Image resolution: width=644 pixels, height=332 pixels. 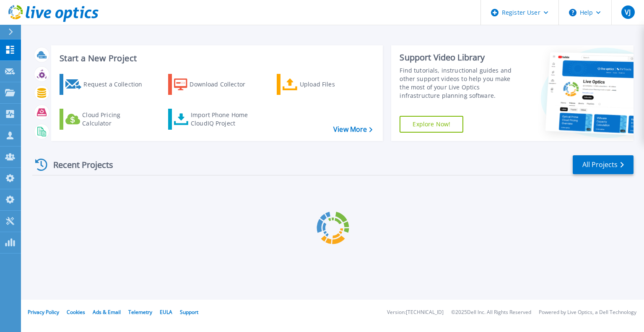 What do you see at coordinates (628, 12) in the screenshot?
I see `span: VJ` at bounding box center [628, 12].